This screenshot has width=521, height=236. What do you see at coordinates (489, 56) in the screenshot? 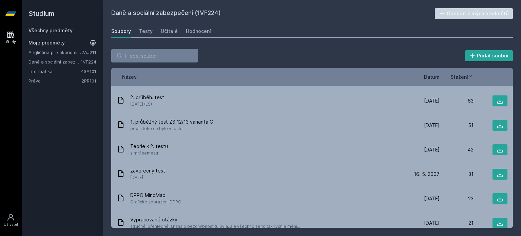
I see `button: Přidat soubor` at bounding box center [489, 56].